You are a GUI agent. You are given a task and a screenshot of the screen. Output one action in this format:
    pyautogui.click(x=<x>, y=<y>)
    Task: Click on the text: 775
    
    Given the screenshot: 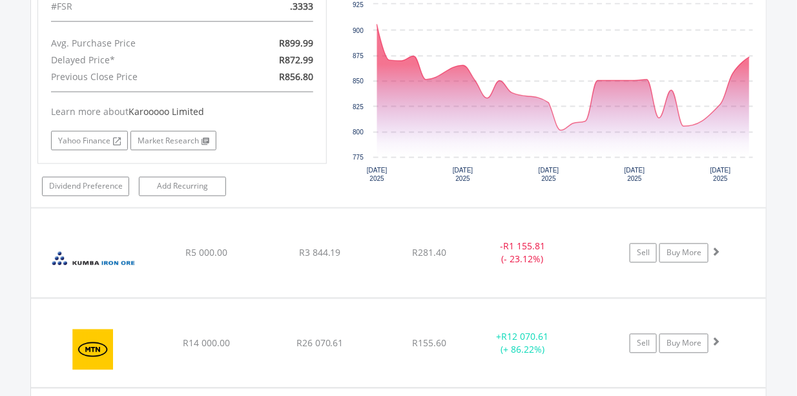 What is the action you would take?
    pyautogui.click(x=358, y=157)
    